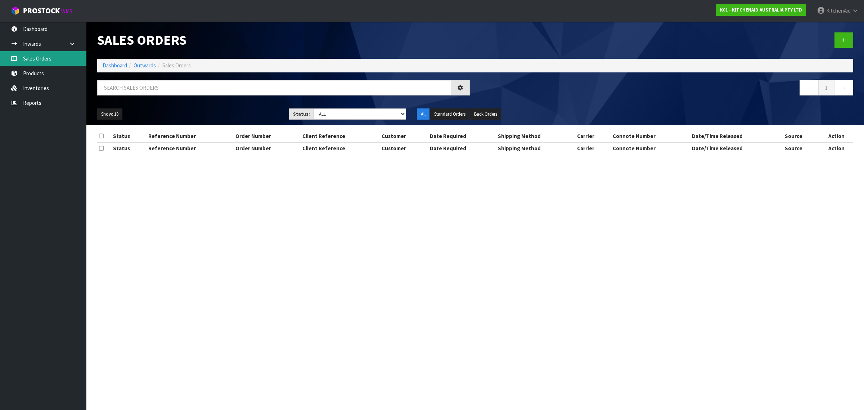 Image resolution: width=864 pixels, height=410 pixels. I want to click on img: cube-alt.png, so click(15, 10).